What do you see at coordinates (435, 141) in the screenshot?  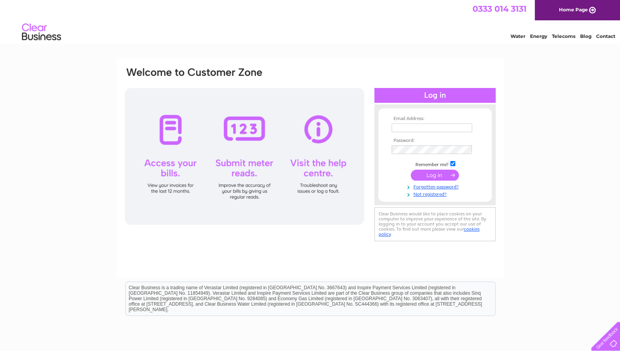 I see `th: Password:` at bounding box center [435, 141].